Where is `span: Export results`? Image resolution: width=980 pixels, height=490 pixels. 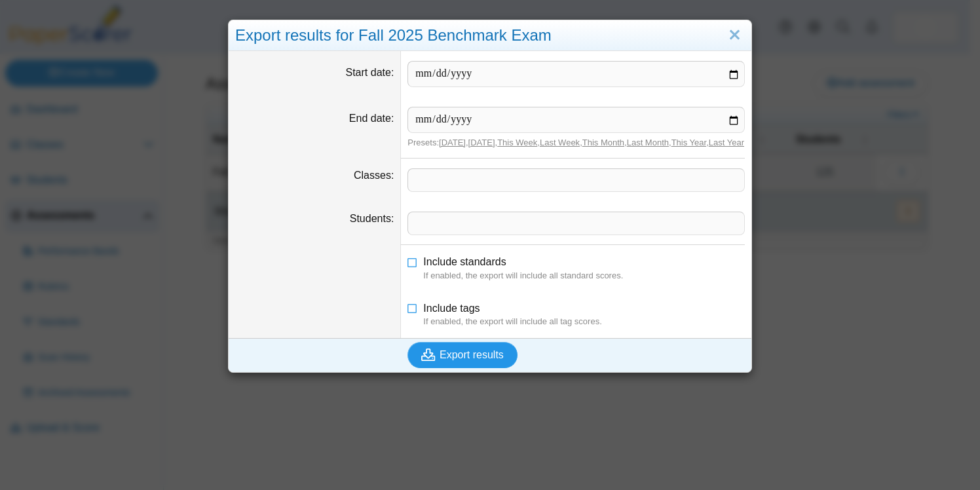 span: Export results is located at coordinates (472, 354).